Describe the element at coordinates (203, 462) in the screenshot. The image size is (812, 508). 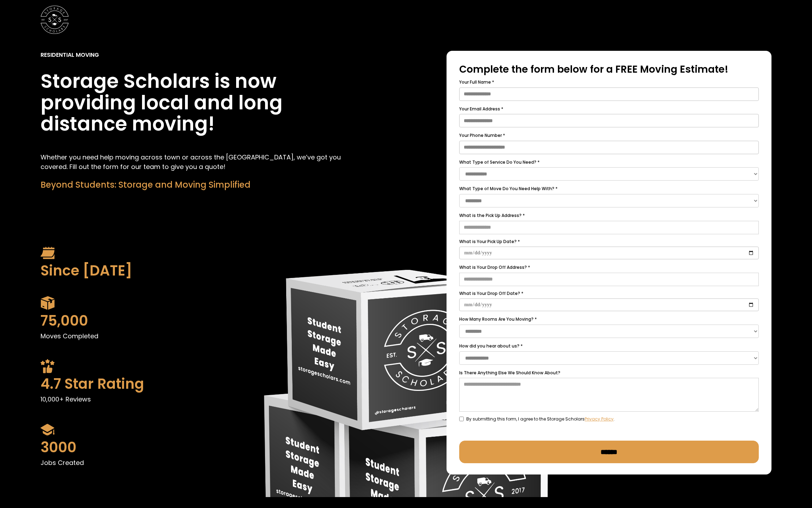
I see `p: Jobs Created` at that location.